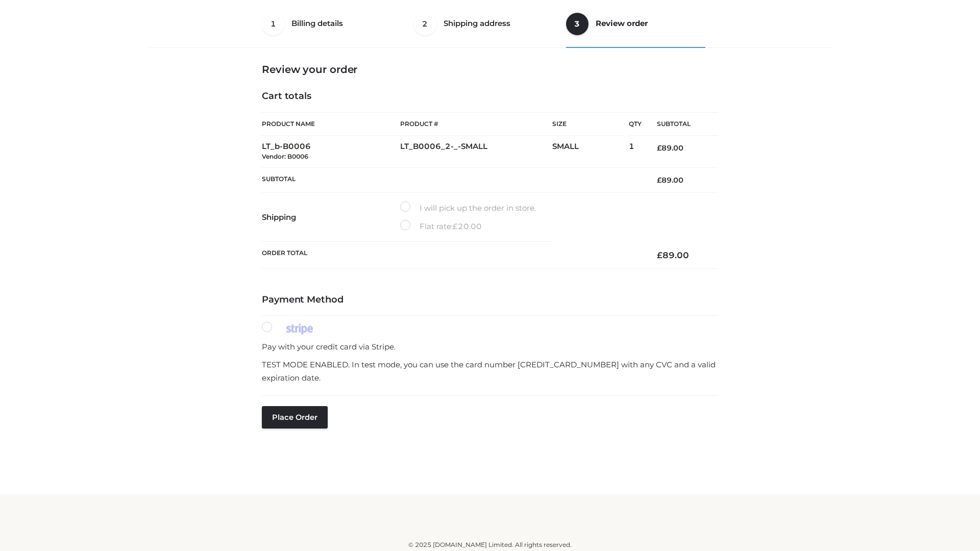 The height and width of the screenshot is (551, 980). I want to click on td: SMALL, so click(590, 151).